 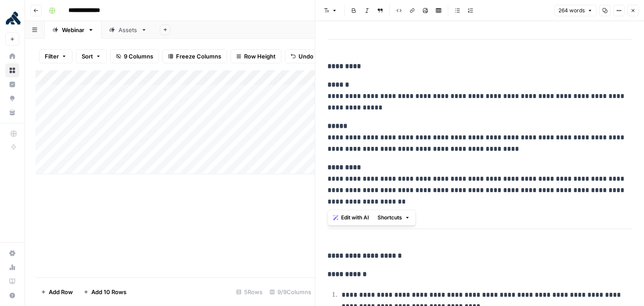 What do you see at coordinates (394, 218) in the screenshot?
I see `button: Shortcuts` at bounding box center [394, 218].